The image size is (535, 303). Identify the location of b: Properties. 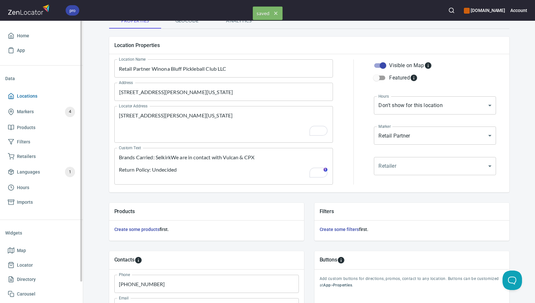
(342, 286).